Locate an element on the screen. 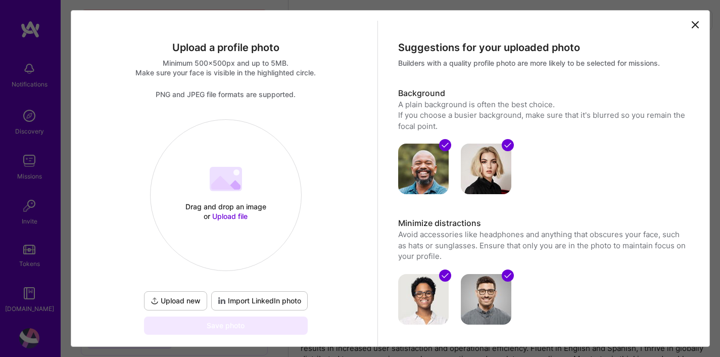  p: Avoid accessories like headphones and anything that obscures your face, such as hats or sunglasse... is located at coordinates (542, 245).